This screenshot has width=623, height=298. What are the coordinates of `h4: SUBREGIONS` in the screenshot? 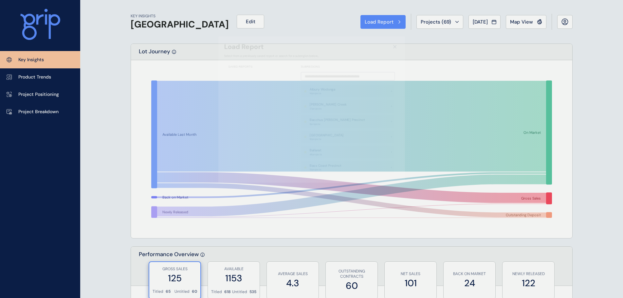 It's located at (347, 66).